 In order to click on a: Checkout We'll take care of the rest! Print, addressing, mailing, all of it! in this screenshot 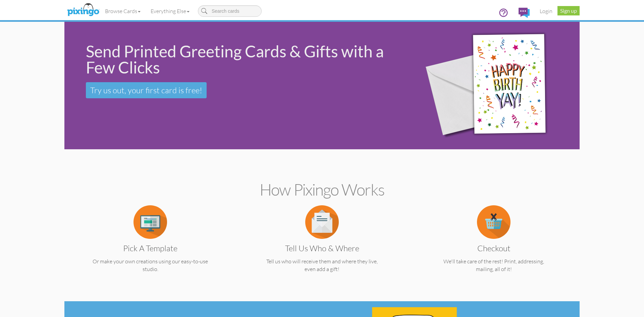, I will do `click(494, 246)`.